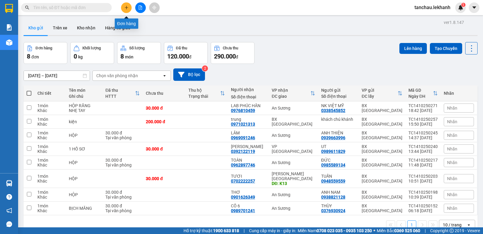  I want to click on div: 0901626349, so click(243, 197).